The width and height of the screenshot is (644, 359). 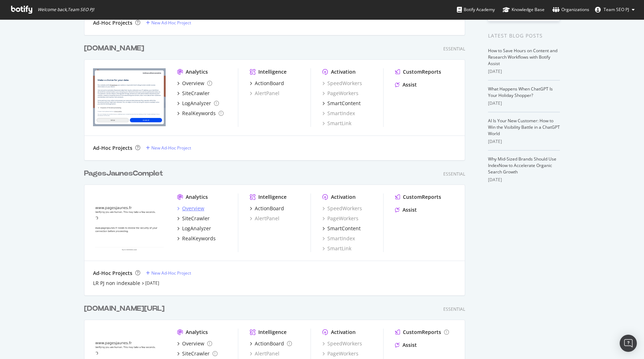 What do you see at coordinates (129, 222) in the screenshot?
I see `img: www.pagesjaunes.fr` at bounding box center [129, 222].